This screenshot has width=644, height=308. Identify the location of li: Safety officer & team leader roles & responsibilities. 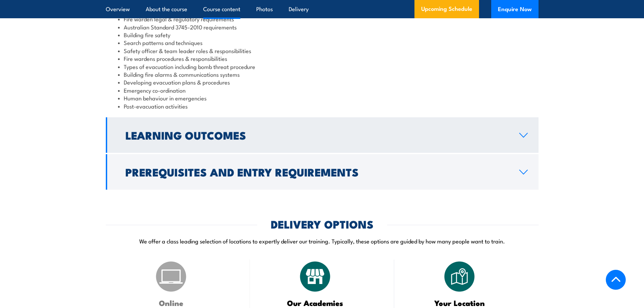
(322, 50).